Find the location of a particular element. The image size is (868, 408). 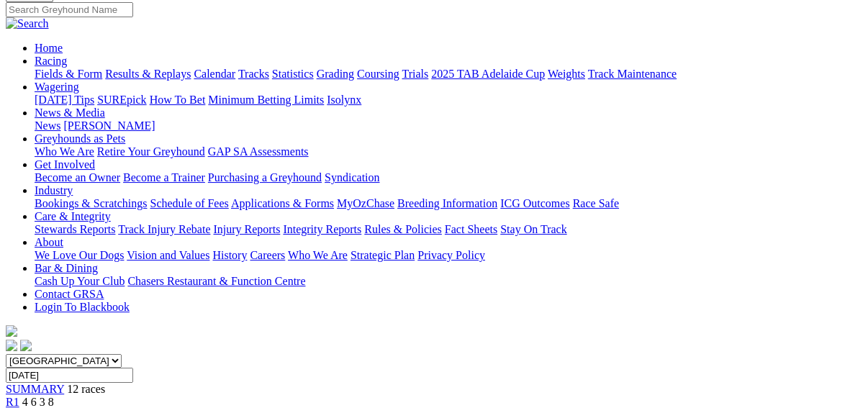

img: logo-grsa-white.png is located at coordinates (11, 332).